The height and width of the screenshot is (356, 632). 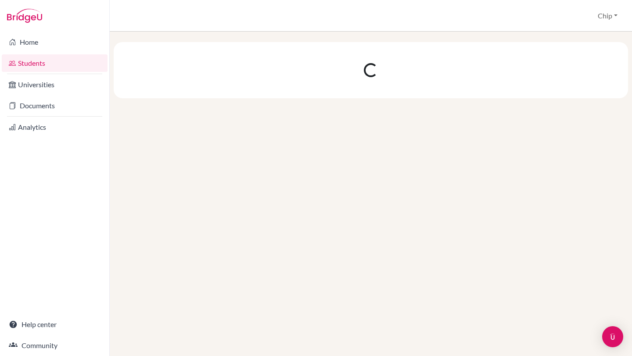 What do you see at coordinates (25, 16) in the screenshot?
I see `img: Bridge-U` at bounding box center [25, 16].